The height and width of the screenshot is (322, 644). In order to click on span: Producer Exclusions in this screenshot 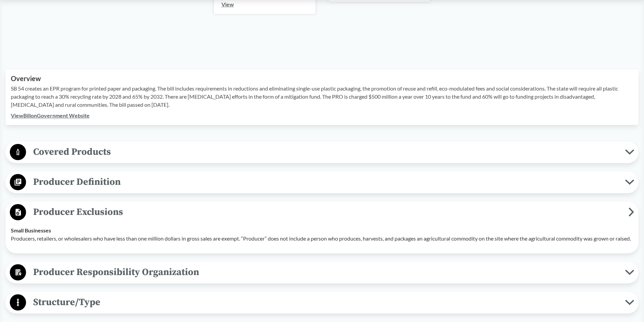, I will do `click(327, 212)`.